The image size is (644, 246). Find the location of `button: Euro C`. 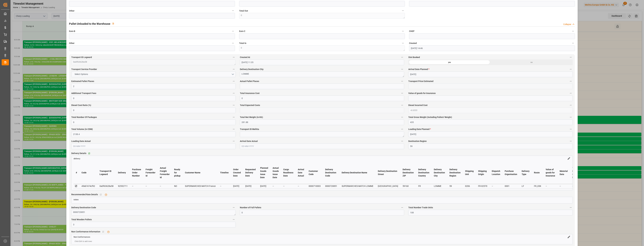

button: Euro C is located at coordinates (403, 31).